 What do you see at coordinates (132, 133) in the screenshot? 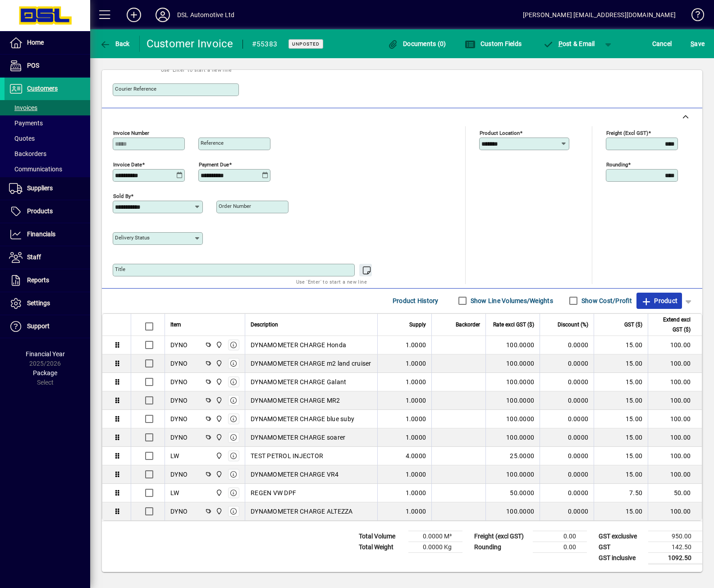
I see `mat-label: Invoice number` at bounding box center [132, 133].